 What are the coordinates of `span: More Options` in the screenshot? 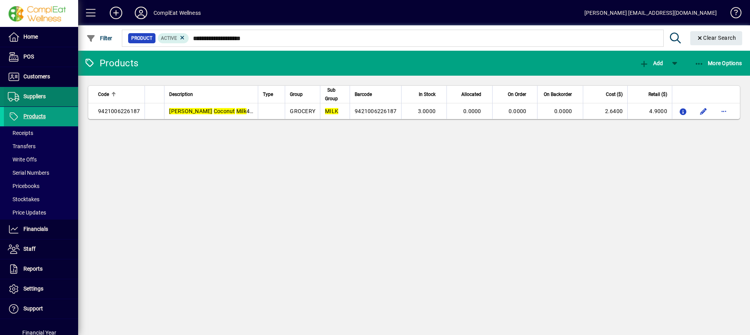 It's located at (718, 63).